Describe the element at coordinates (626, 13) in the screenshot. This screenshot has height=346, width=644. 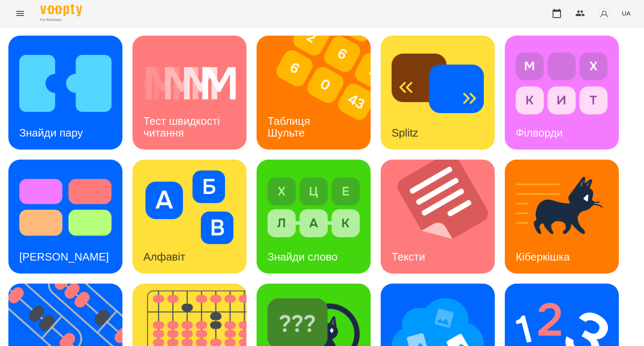
I see `span: UA` at that location.